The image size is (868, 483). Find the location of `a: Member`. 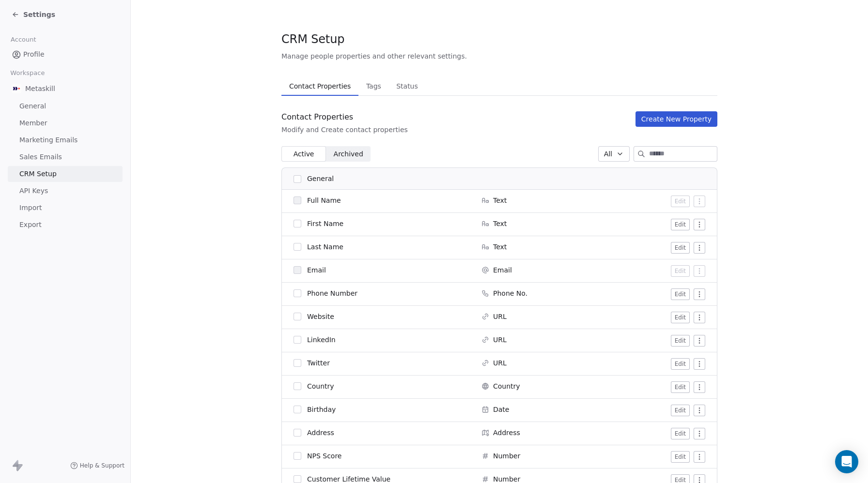

a: Member is located at coordinates (65, 123).